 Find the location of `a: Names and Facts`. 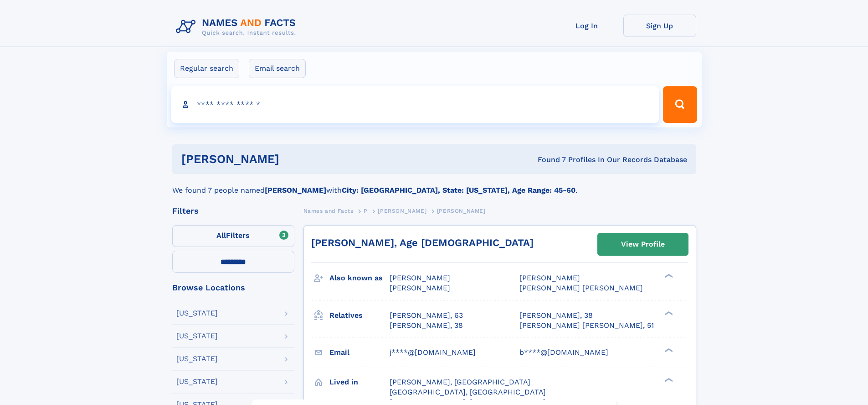

a: Names and Facts is located at coordinates (329, 210).